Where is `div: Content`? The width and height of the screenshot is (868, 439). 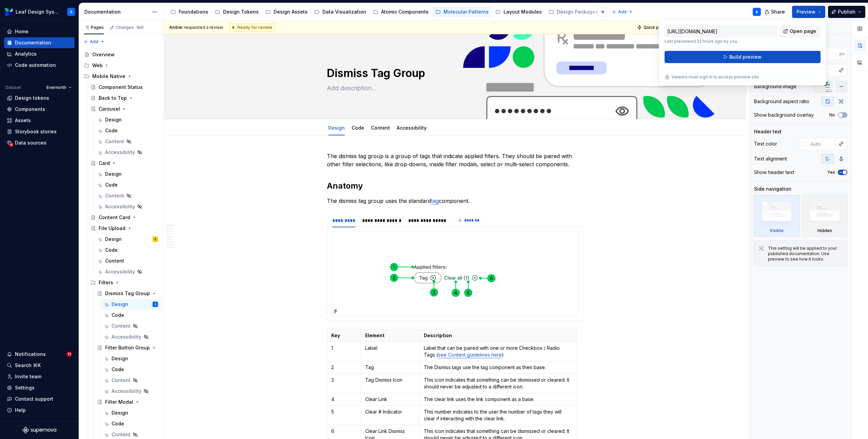 div: Content is located at coordinates (121, 380).